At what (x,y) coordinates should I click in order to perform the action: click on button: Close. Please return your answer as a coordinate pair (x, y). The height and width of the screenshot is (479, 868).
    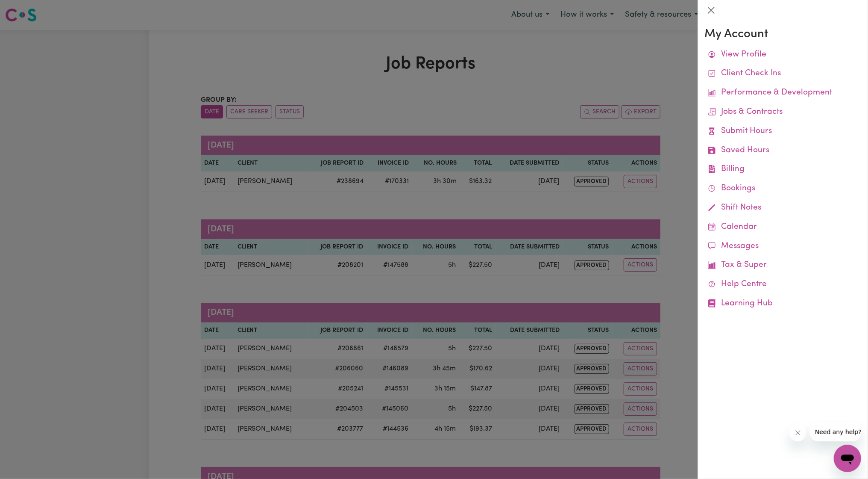
    Looking at the image, I should click on (711, 10).